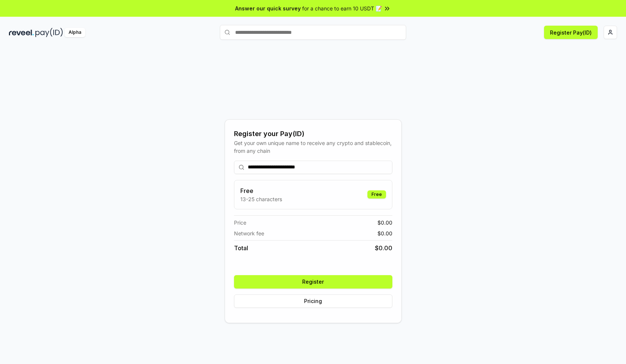  Describe the element at coordinates (249, 233) in the screenshot. I see `span: Network fee` at that location.